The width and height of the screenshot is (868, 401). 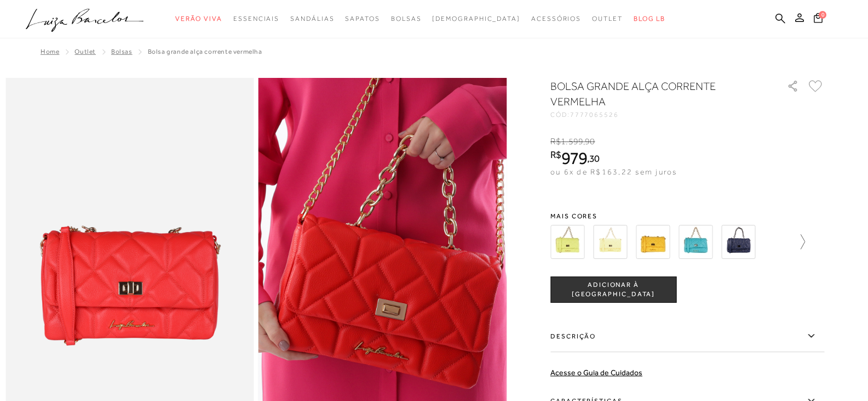 What do you see at coordinates (85, 51) in the screenshot?
I see `a: Outlet` at bounding box center [85, 51].